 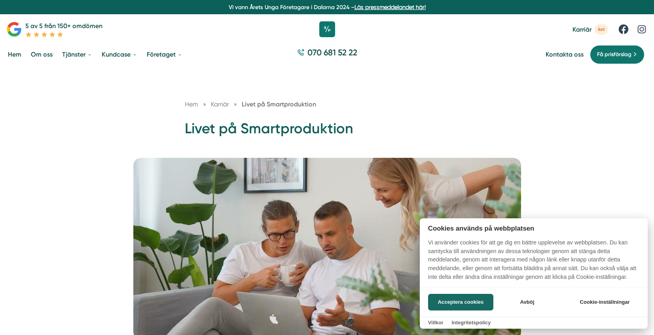 What do you see at coordinates (604, 302) in the screenshot?
I see `button: Cookie-inställningar` at bounding box center [604, 302].